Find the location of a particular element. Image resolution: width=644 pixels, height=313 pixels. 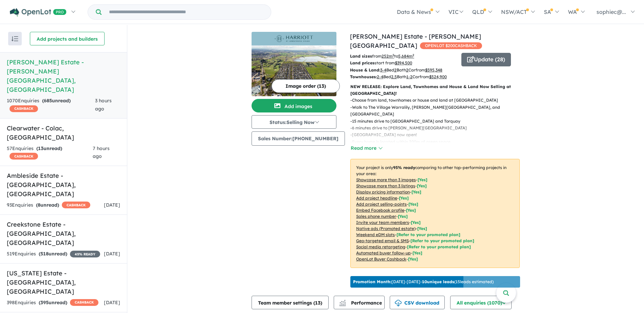

span: to is located at coordinates (404, 56).